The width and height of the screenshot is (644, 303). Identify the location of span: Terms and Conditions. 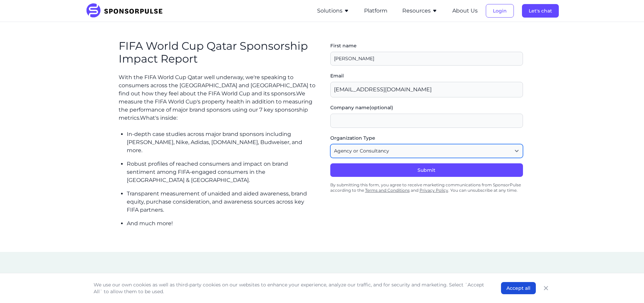
(387, 190).